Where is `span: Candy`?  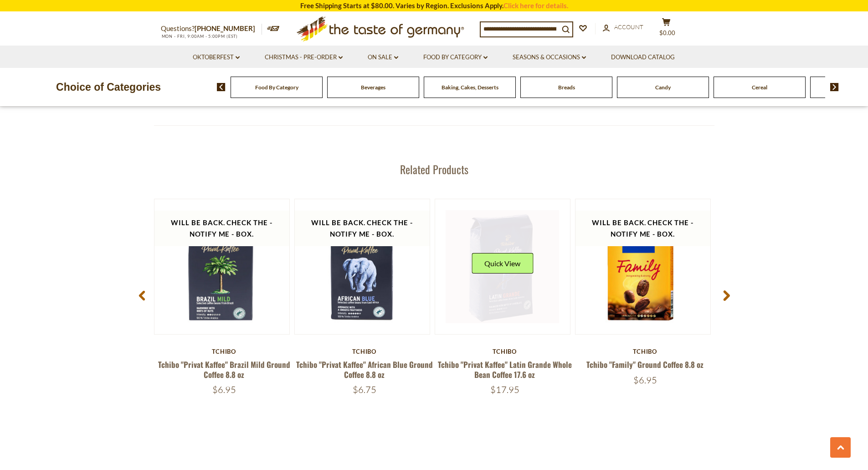 span: Candy is located at coordinates (663, 87).